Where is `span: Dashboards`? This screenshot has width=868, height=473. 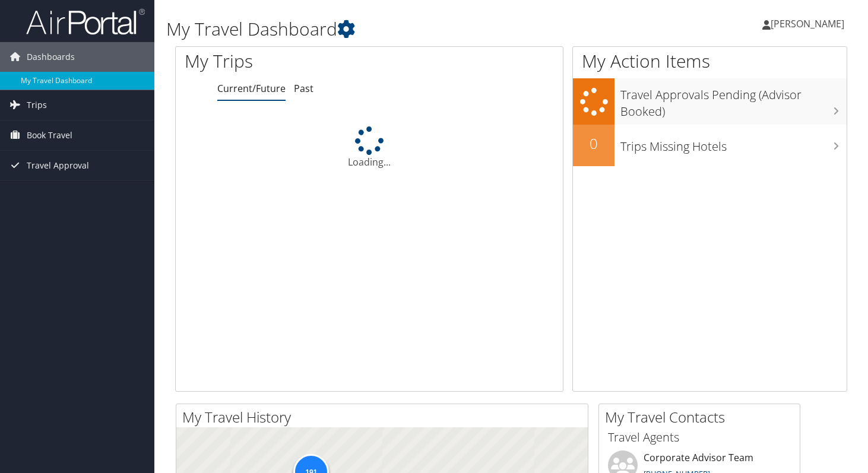
span: Dashboards is located at coordinates (50, 57).